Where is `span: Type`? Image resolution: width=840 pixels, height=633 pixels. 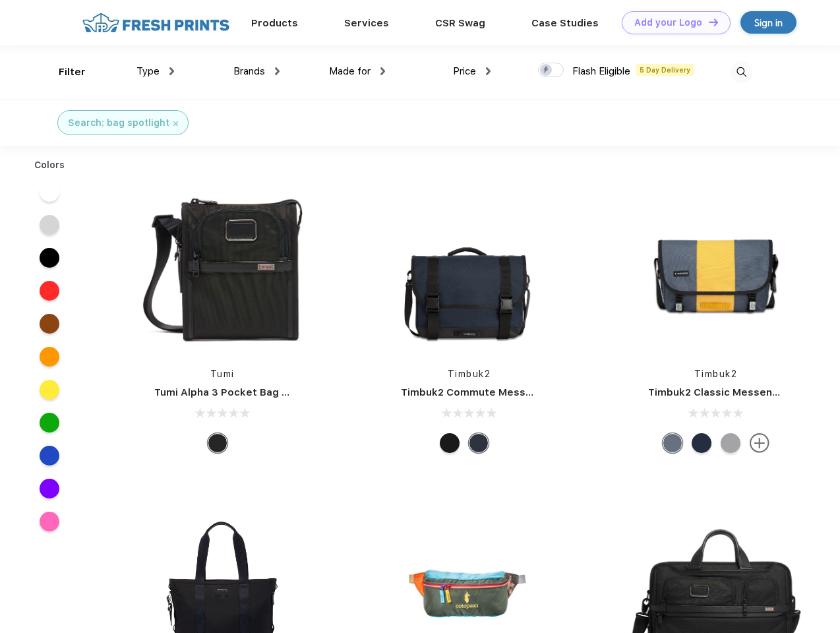 span: Type is located at coordinates (148, 71).